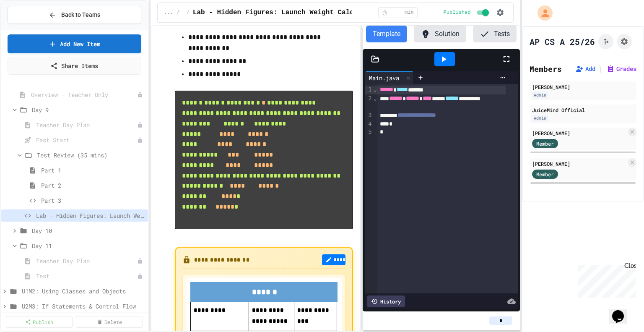 The width and height of the screenshot is (644, 332). I want to click on a: Delete, so click(109, 322).